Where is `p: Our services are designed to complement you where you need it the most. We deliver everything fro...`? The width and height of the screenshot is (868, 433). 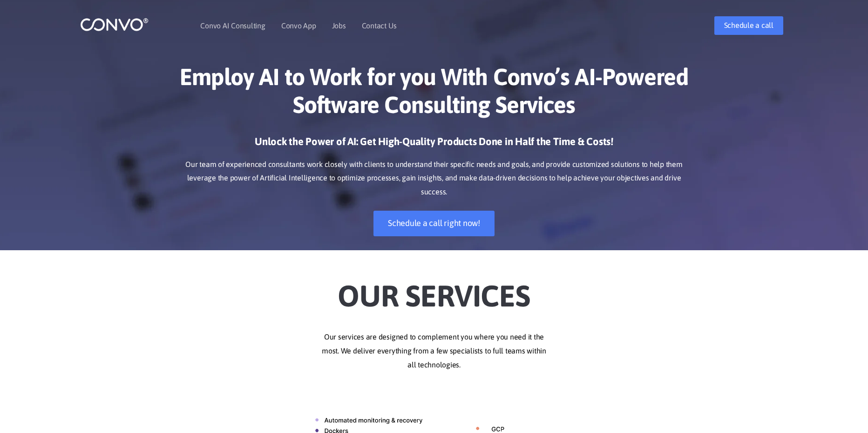
p: Our services are designed to complement you where you need it the most. We deliver everything fro... is located at coordinates (434, 352).